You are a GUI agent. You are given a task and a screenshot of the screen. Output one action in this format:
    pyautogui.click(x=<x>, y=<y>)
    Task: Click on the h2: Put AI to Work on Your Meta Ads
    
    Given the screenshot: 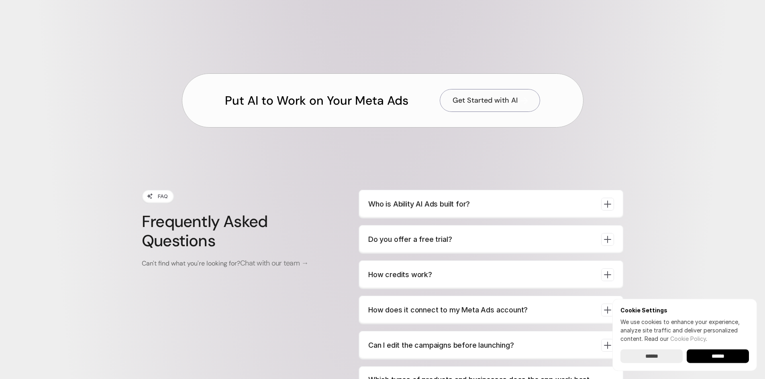 What is the action you would take?
    pyautogui.click(x=316, y=101)
    